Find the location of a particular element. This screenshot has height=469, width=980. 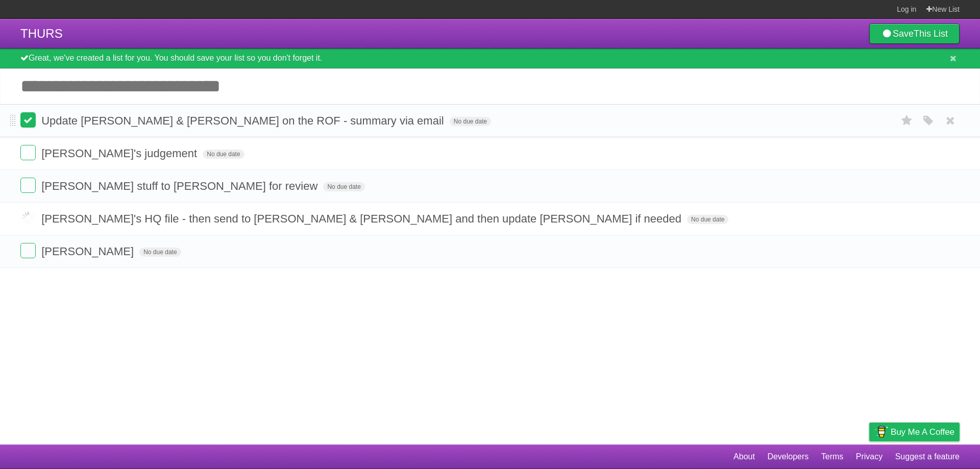

a: Suggest a feature is located at coordinates (928, 456).